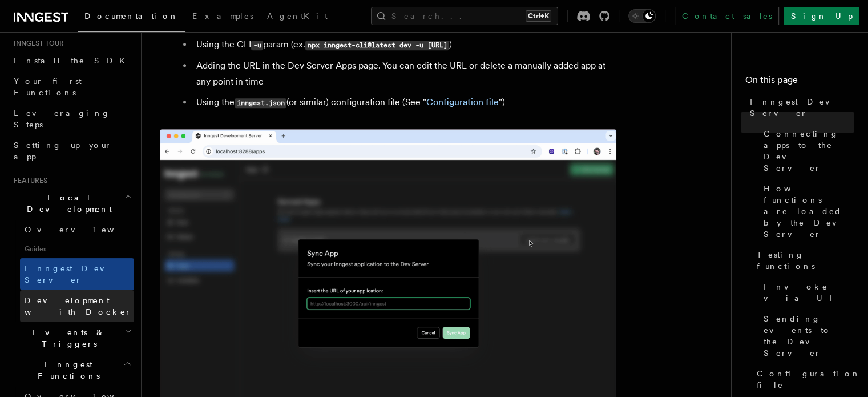  I want to click on span: Leveraging Steps, so click(62, 118).